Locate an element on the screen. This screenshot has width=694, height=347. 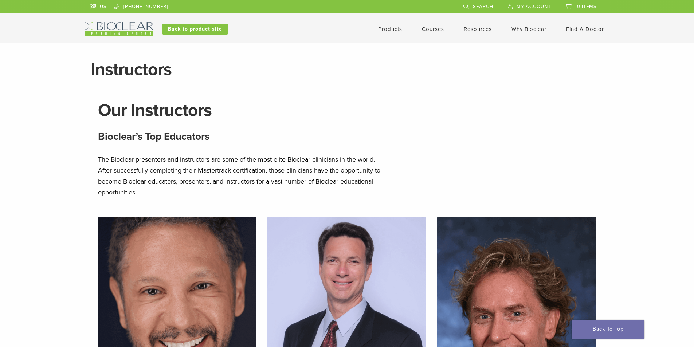
img: Bioclear is located at coordinates (119, 29).